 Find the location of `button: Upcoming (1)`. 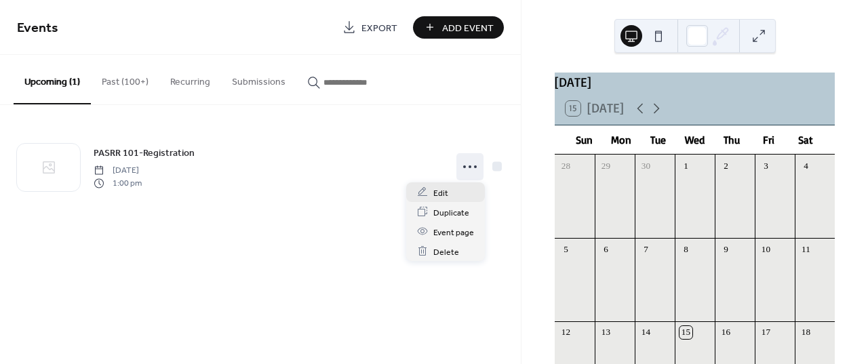

button: Upcoming (1) is located at coordinates (52, 79).